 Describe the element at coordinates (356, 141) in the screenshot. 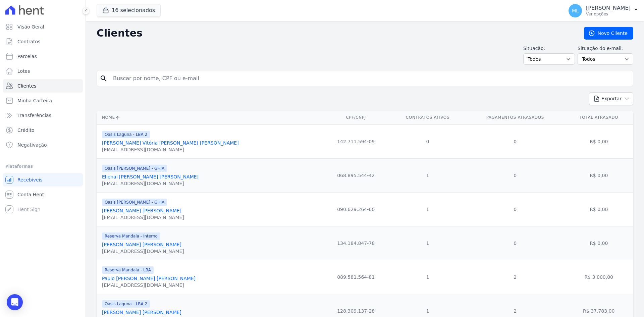

I see `td: 142.711.594-09` at that location.